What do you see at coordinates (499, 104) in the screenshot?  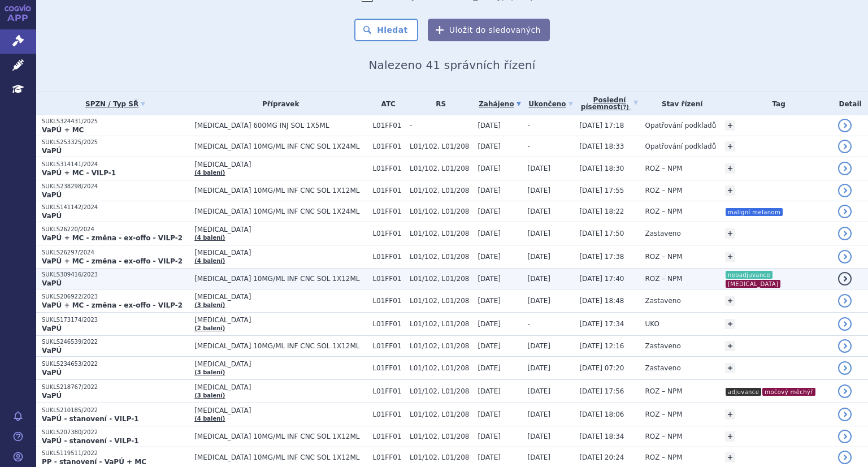 I see `a: Zahájeno` at bounding box center [499, 104].